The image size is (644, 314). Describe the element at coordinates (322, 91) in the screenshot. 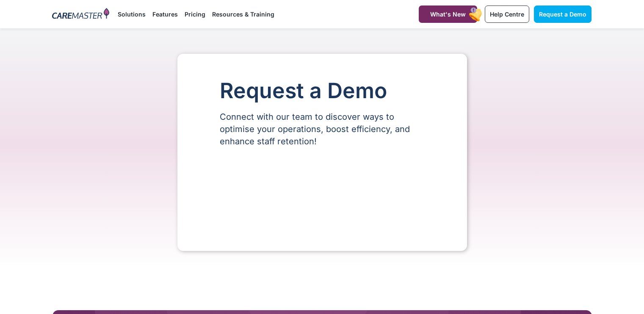

I see `h1: Request a Demo` at that location.